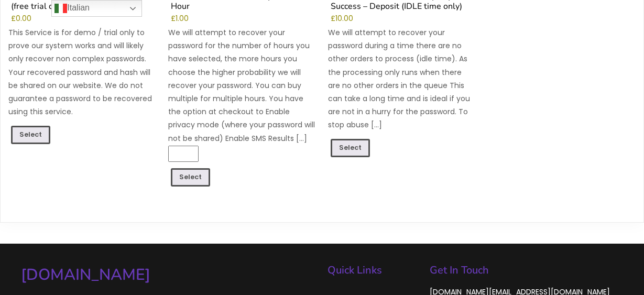  Describe the element at coordinates (190, 177) in the screenshot. I see `a: Add to cart: “Public Password Recovery - Per Hour”` at that location.